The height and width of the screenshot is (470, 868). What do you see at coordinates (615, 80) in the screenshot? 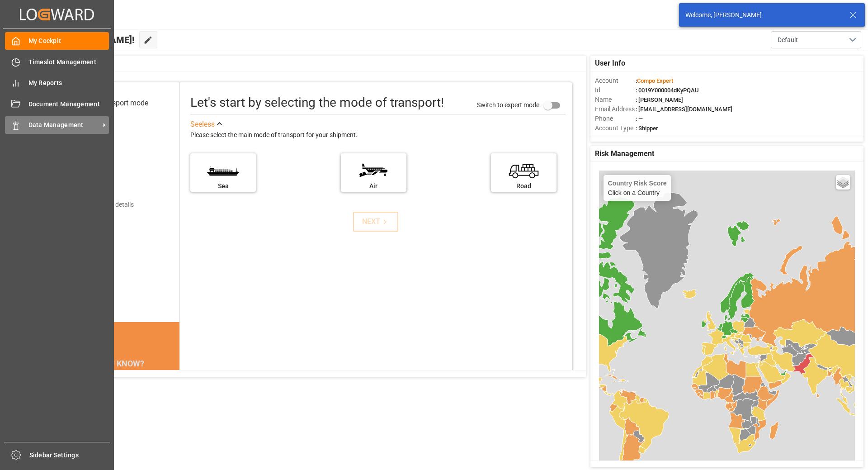
I see `span: Account` at bounding box center [615, 80].